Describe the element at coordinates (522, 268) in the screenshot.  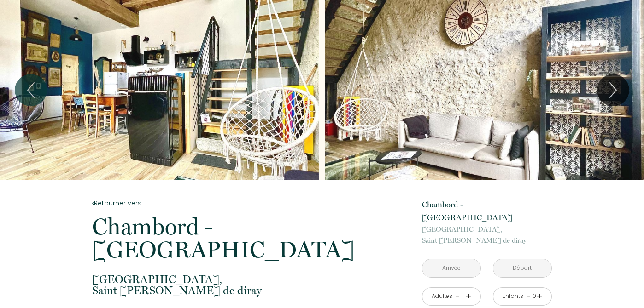
I see `input: Départ` at that location.